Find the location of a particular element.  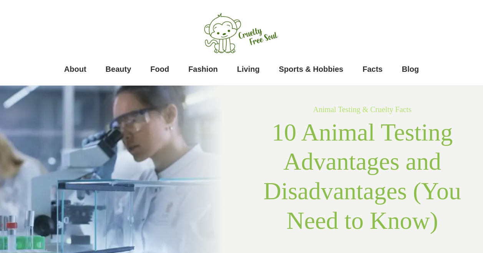

a: Food is located at coordinates (160, 69).